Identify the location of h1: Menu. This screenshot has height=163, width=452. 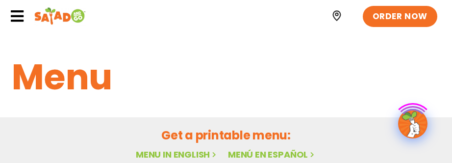
(226, 77).